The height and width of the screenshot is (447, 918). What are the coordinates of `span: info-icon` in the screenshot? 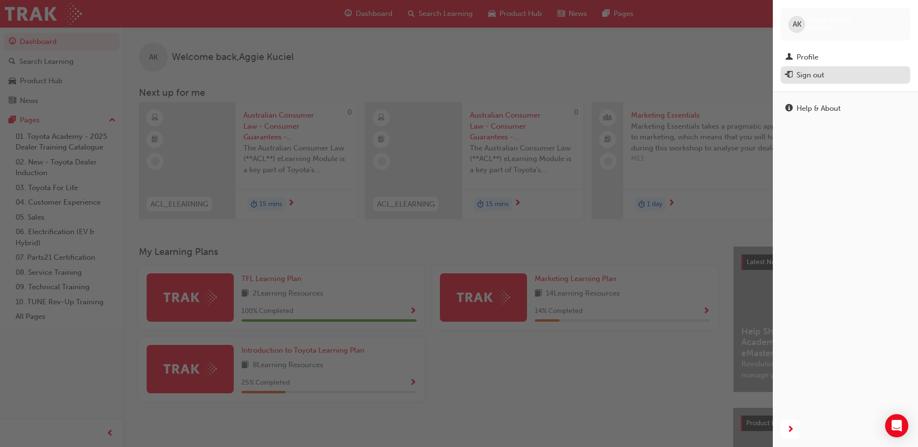 It's located at (789, 109).